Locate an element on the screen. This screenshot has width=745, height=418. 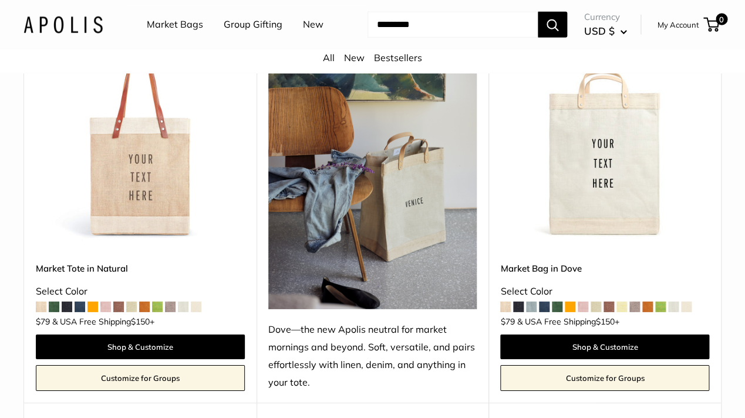
a: description_Make it yours with custom printed text.Market Tote in Natural is located at coordinates (140, 136).